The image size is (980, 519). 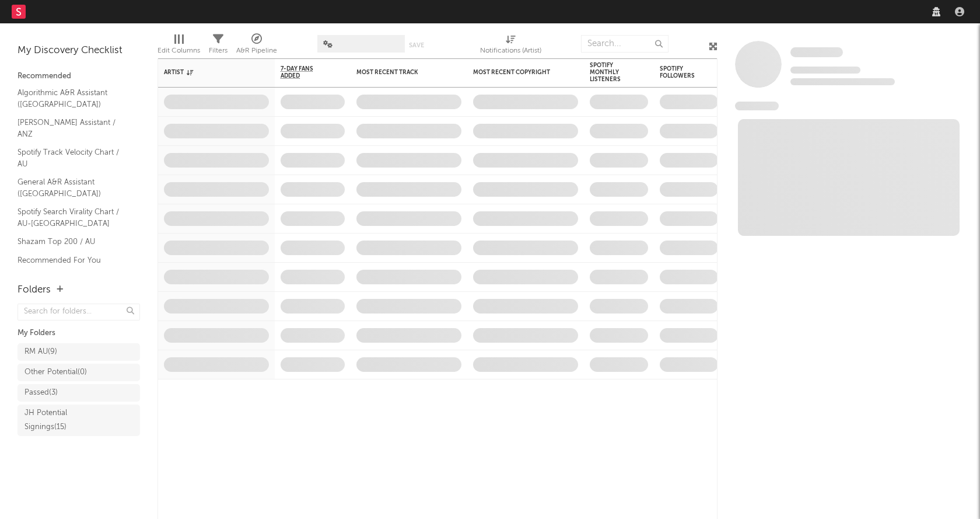 What do you see at coordinates (304, 72) in the screenshot?
I see `span: 7-Day Fans Added` at bounding box center [304, 72].